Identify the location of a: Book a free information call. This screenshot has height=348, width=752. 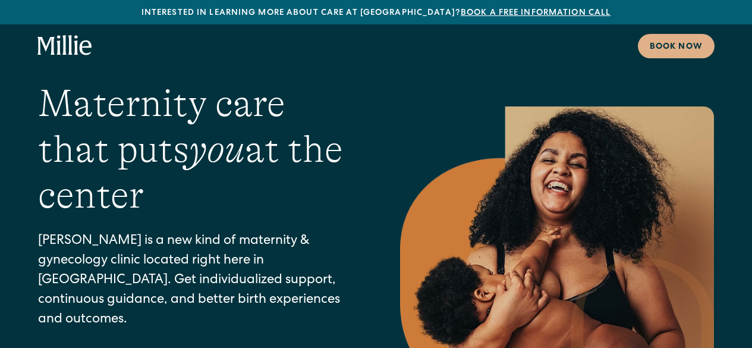
(536, 13).